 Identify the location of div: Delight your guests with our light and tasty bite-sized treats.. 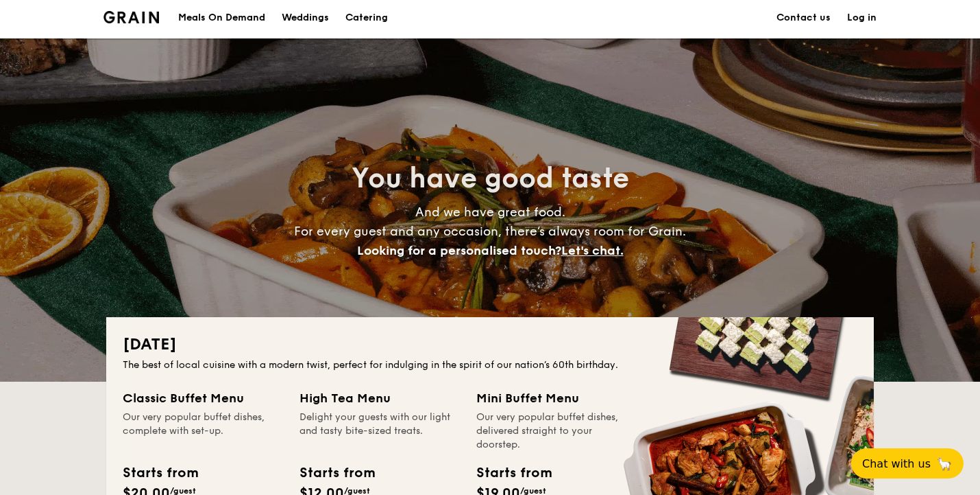
(380, 431).